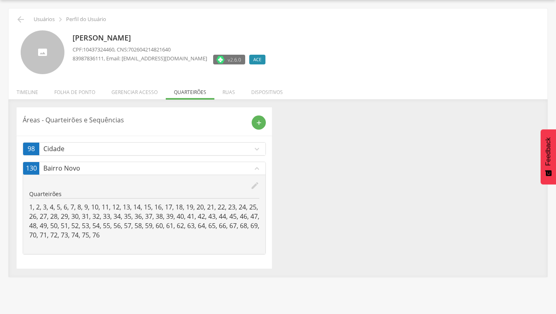 Image resolution: width=556 pixels, height=314 pixels. What do you see at coordinates (144, 194) in the screenshot?
I see `p: Quarteirões` at bounding box center [144, 194].